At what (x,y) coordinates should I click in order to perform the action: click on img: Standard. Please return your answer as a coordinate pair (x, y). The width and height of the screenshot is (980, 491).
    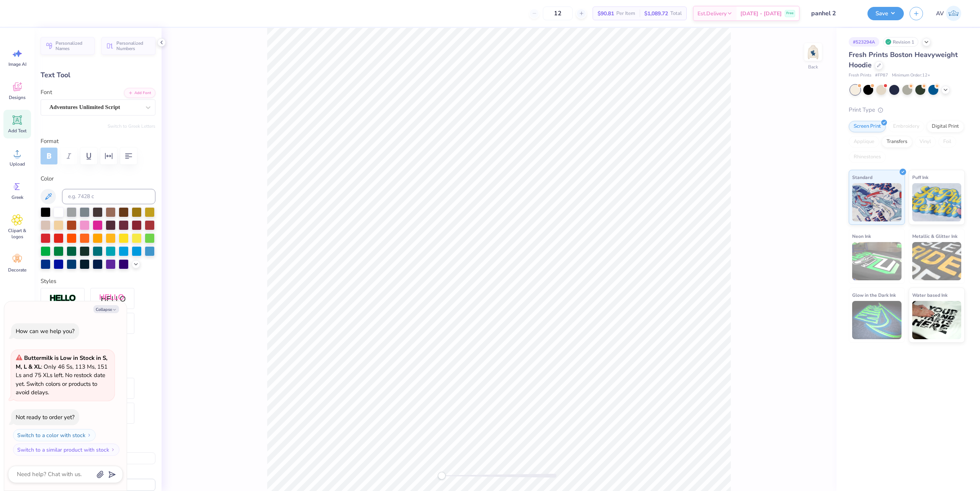
    Looking at the image, I should click on (876, 203).